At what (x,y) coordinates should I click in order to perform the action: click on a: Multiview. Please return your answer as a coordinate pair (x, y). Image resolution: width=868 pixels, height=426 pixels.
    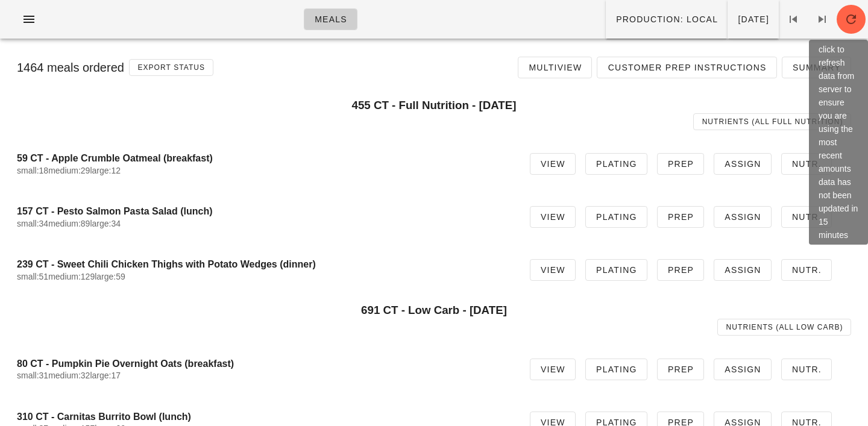
    Looking at the image, I should click on (554, 68).